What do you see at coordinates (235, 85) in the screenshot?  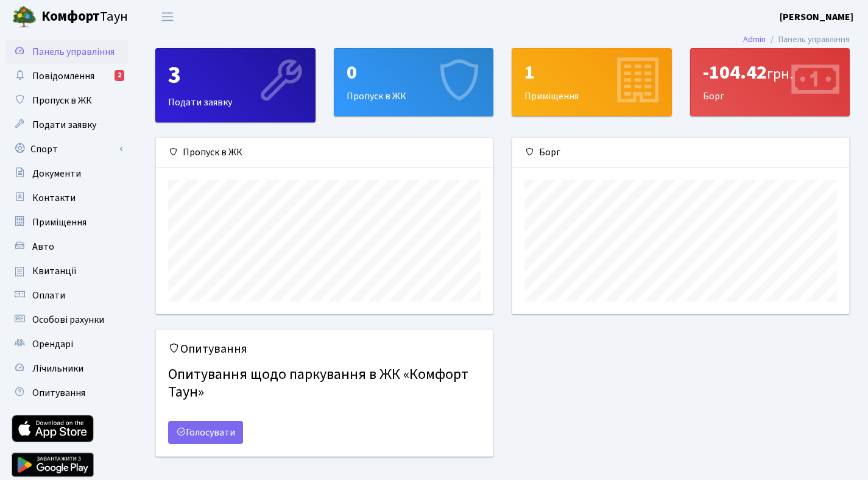 I see `a: 3Подати заявку` at bounding box center [235, 85].